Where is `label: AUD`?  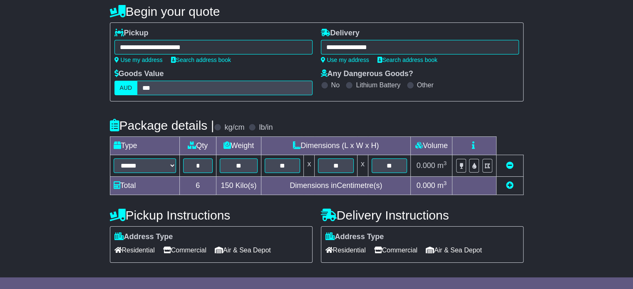 label: AUD is located at coordinates (126, 88).